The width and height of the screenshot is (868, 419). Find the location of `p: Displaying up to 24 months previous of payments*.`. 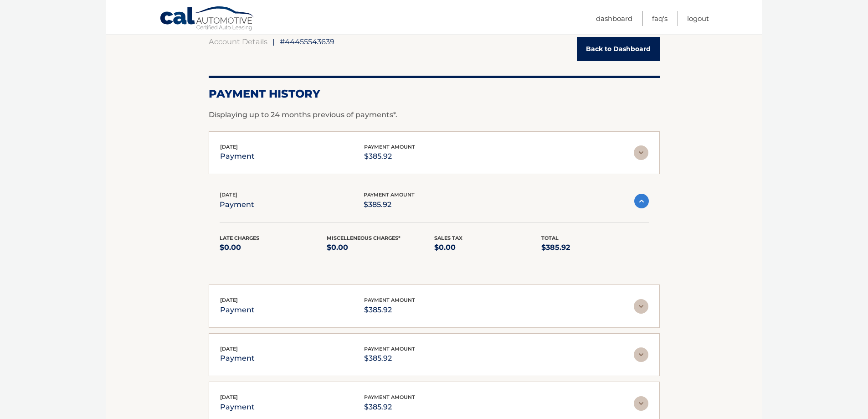

p: Displaying up to 24 months previous of payments*. is located at coordinates (435, 115).